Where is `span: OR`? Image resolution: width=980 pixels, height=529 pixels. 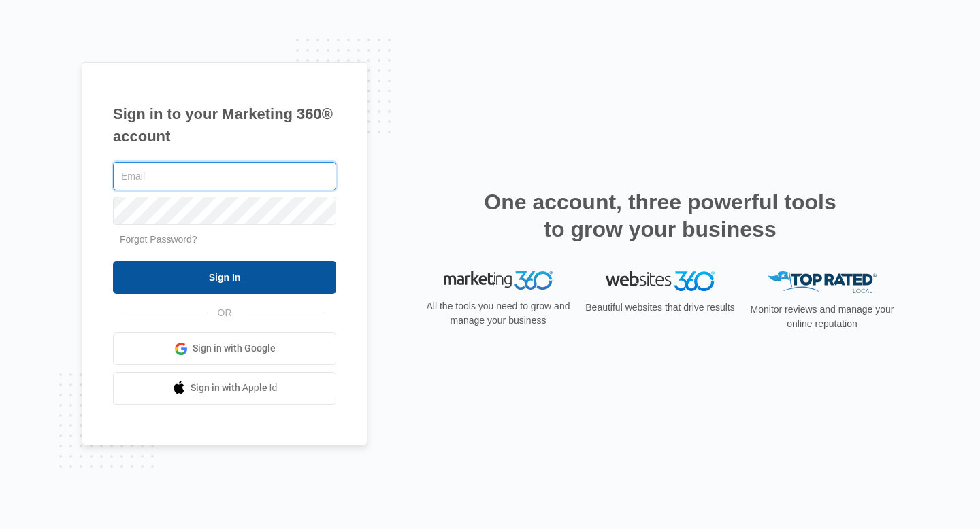 span: OR is located at coordinates (224, 313).